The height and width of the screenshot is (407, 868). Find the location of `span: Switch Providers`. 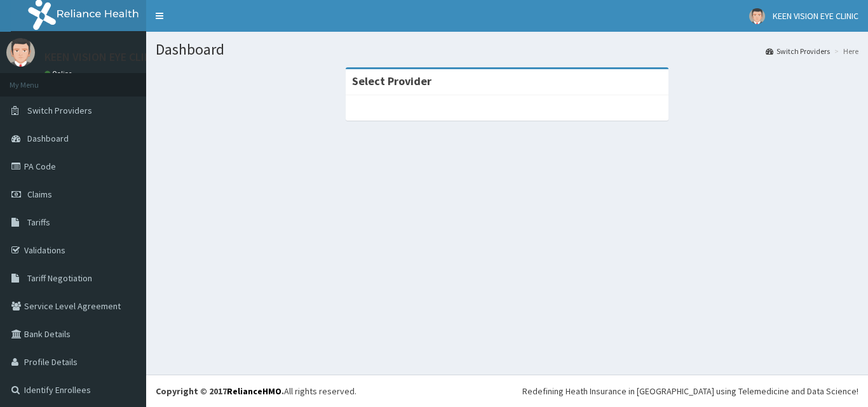

span: Switch Providers is located at coordinates (60, 111).